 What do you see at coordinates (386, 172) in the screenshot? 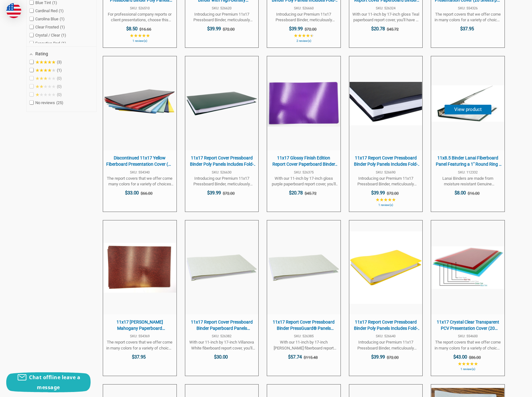
I see `span: SKU: 526690` at bounding box center [386, 172].